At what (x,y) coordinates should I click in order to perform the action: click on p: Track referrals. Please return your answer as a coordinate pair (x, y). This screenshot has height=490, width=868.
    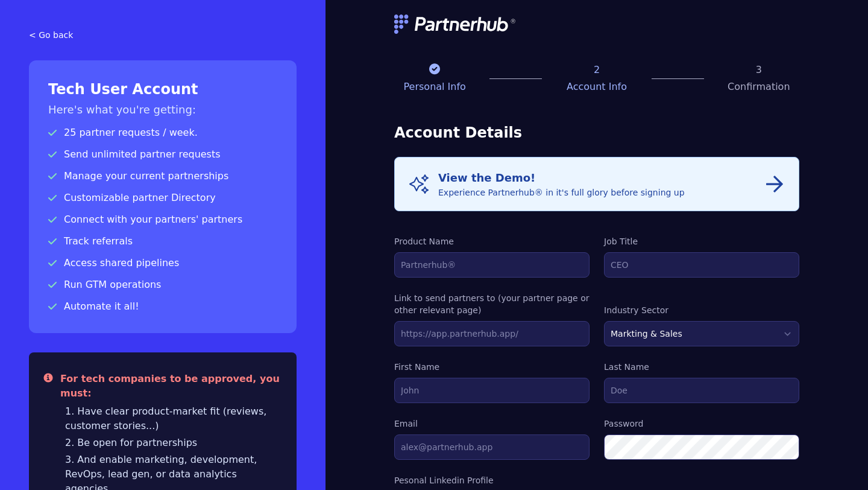
    Looking at the image, I should click on (163, 241).